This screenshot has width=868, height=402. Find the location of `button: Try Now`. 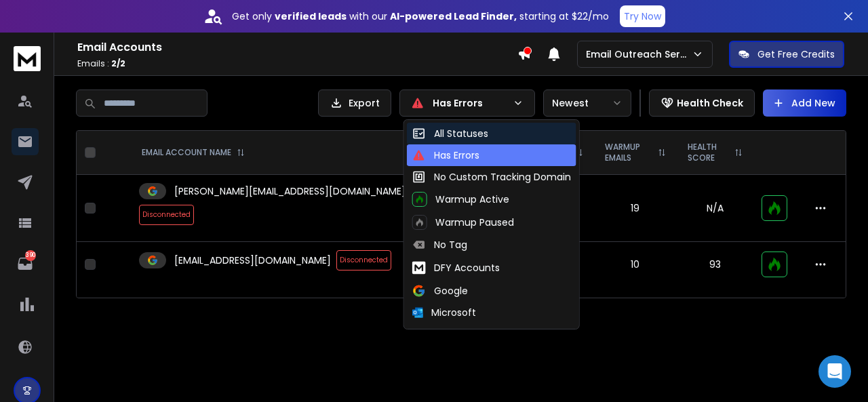

button: Try Now is located at coordinates (642, 16).